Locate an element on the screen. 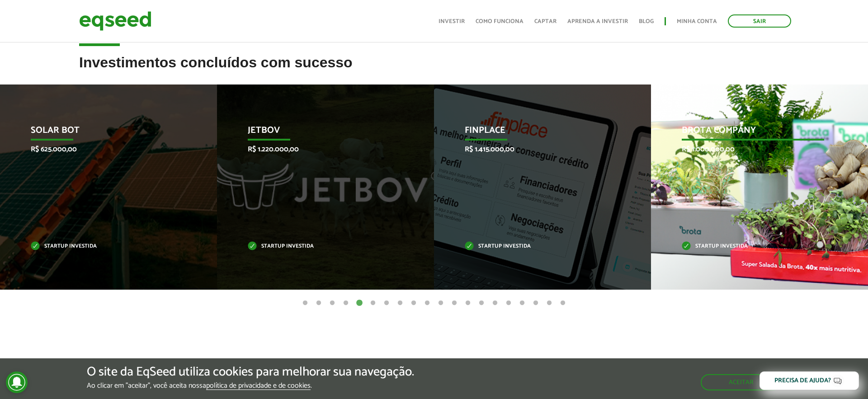 The height and width of the screenshot is (399, 868). a: política de privacidade e de cookies is located at coordinates (258, 386).